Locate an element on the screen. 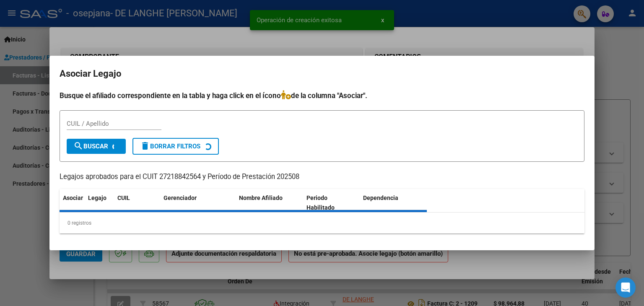 This screenshot has height=306, width=644. span: CUIL is located at coordinates (124, 198).